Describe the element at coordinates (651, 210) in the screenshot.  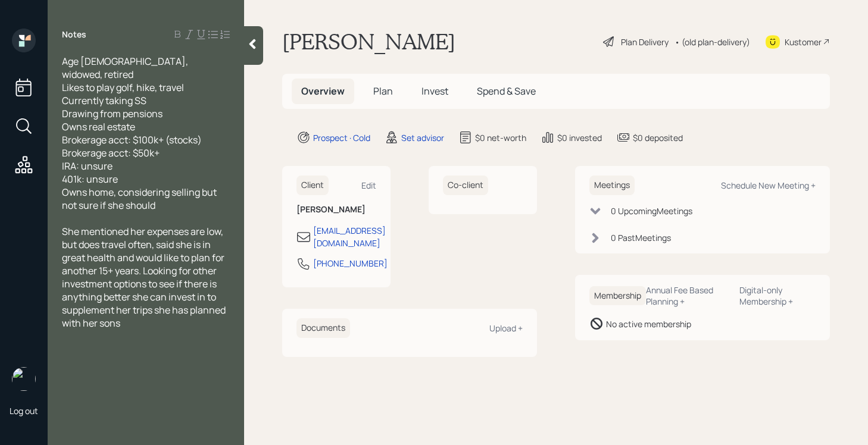
I see `div: 0 Upcoming Meeting s` at that location.